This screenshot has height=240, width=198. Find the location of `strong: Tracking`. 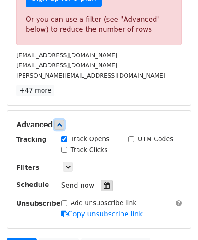

strong: Tracking is located at coordinates (31, 139).